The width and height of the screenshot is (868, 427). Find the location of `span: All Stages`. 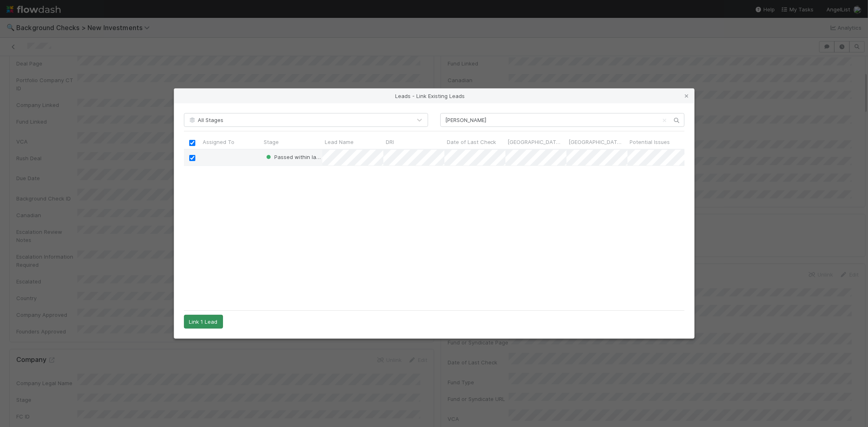

span: All Stages is located at coordinates (206, 120).